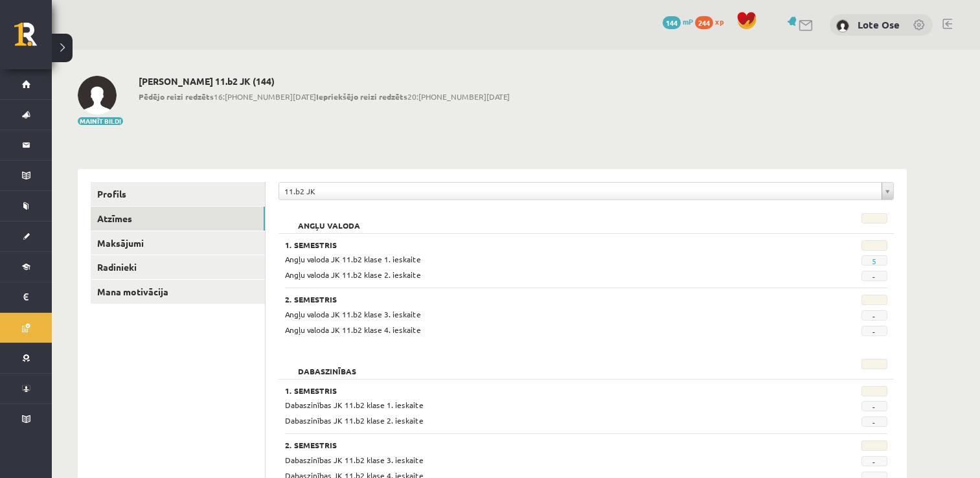  What do you see at coordinates (581, 191) in the screenshot?
I see `span: 11.b2 JK` at bounding box center [581, 191].